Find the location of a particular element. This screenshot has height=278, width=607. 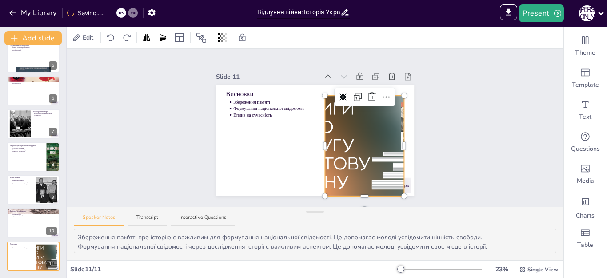

span: Charts is located at coordinates (585, 216).